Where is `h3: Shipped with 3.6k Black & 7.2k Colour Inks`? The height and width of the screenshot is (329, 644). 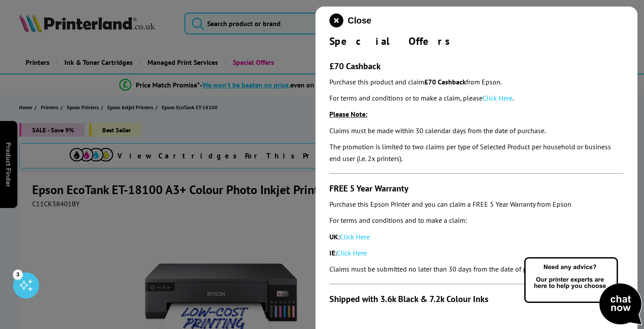
h3: Shipped with 3.6k Black & 7.2k Colour Inks is located at coordinates (476, 299).